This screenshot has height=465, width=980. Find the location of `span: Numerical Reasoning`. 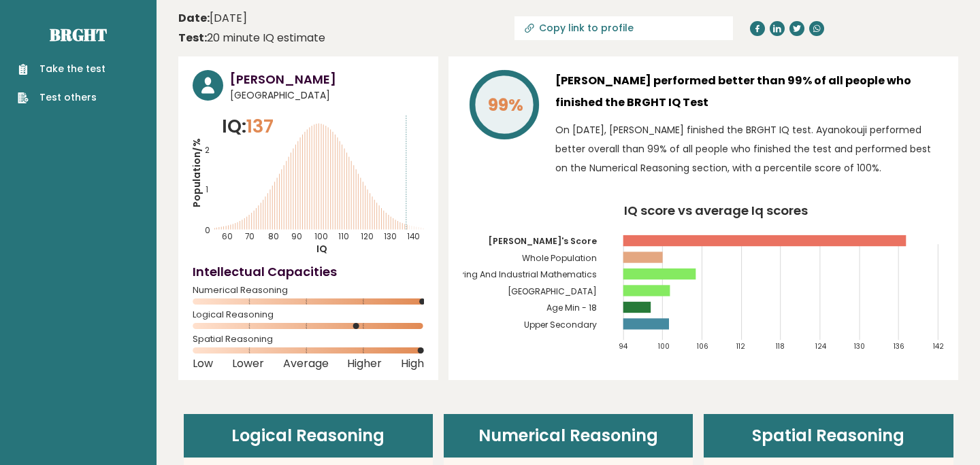

span: Numerical Reasoning is located at coordinates (308, 290).